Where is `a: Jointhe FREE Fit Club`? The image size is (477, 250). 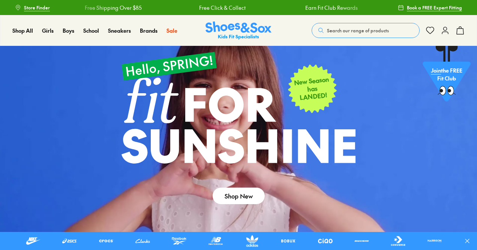 a: Jointhe FREE Fit Club is located at coordinates (447, 75).